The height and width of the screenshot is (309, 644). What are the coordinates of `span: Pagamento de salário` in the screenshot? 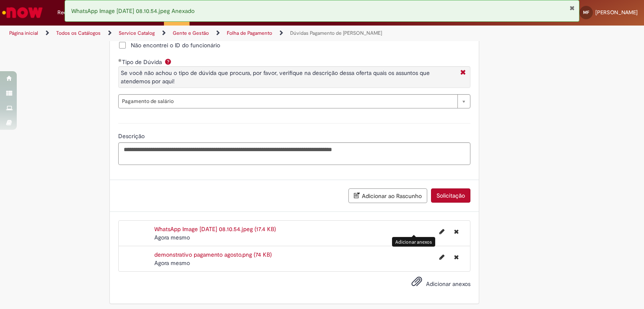 It's located at (287, 101).